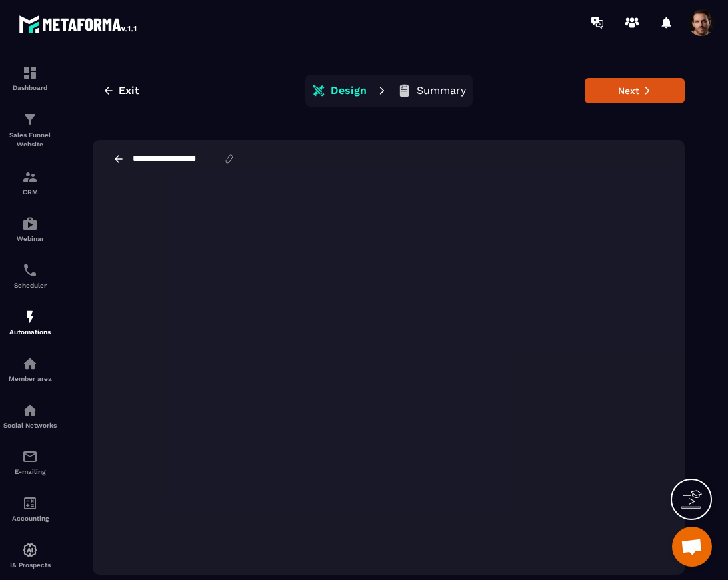 This screenshot has width=728, height=580. Describe the element at coordinates (693, 547) in the screenshot. I see `a: Open chat` at that location.